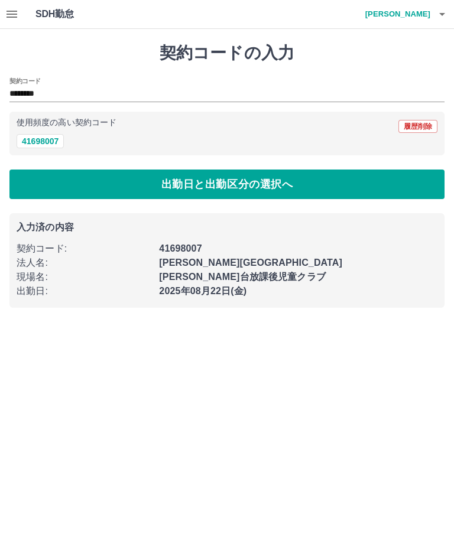 Image resolution: width=454 pixels, height=544 pixels. I want to click on button: 出勤日と出勤区分の選択へ, so click(227, 184).